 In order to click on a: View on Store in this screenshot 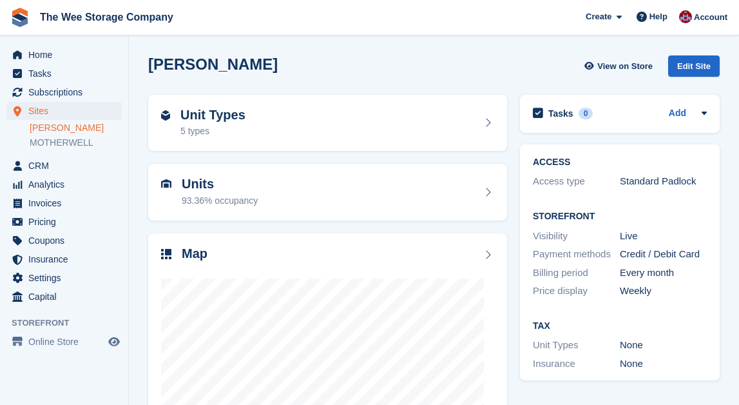, I will do `click(620, 66)`.